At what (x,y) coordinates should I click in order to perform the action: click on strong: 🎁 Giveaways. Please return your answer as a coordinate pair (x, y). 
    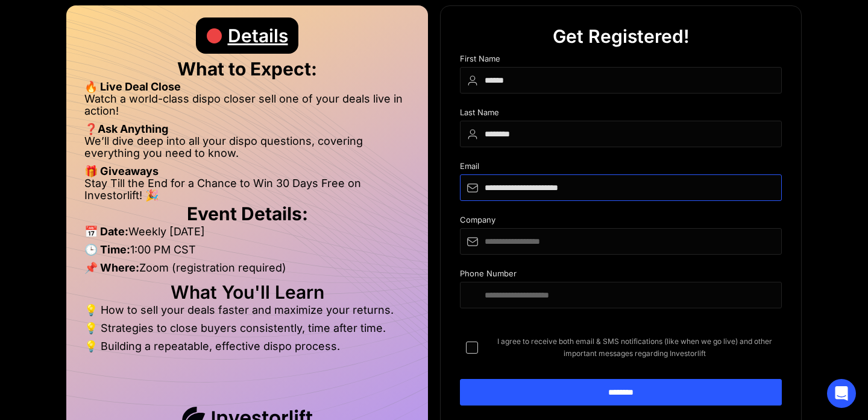
    Looking at the image, I should click on (121, 171).